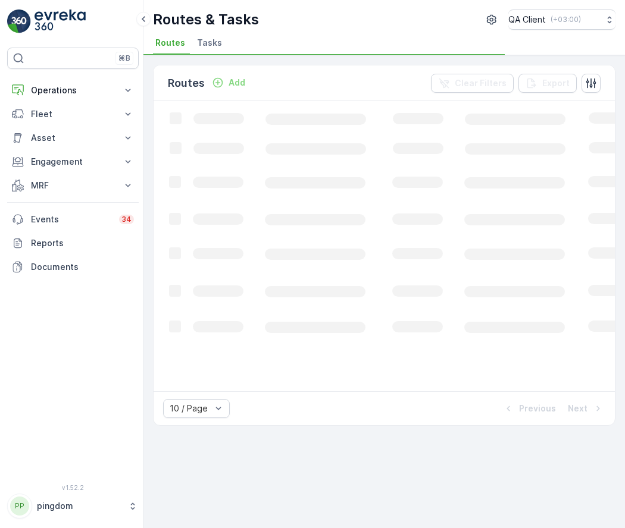 This screenshot has height=528, width=625. What do you see at coordinates (565, 20) in the screenshot?
I see `p: ( +03:00 )` at bounding box center [565, 20].